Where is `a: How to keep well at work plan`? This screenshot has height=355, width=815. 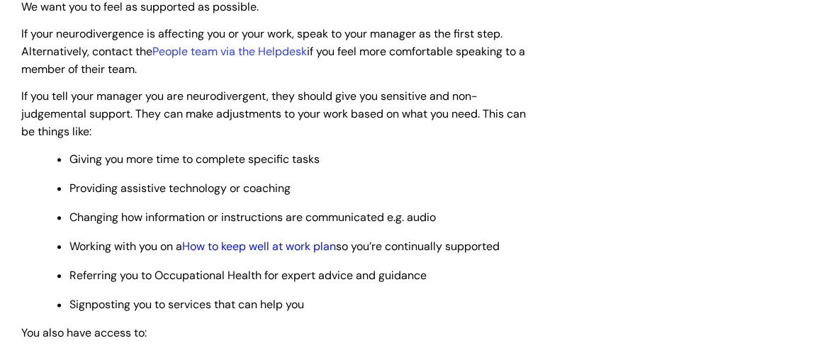 a: How to keep well at work plan is located at coordinates (259, 246).